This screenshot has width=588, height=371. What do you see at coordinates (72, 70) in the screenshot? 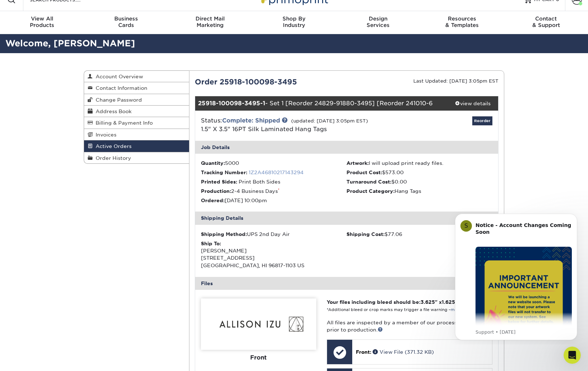
I see `div: message notification from Support, 6d ago. Notice - Account Changes Coming Soon ​ Past Order File...` at bounding box center [72, 70].